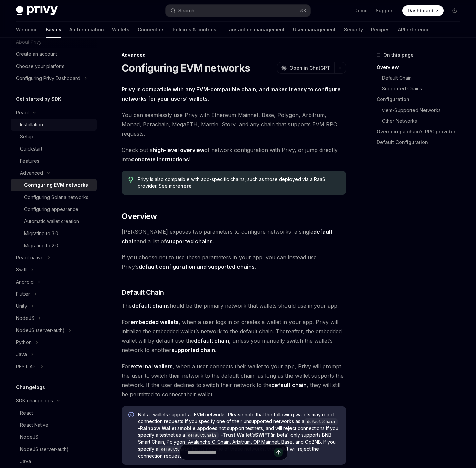  What do you see at coordinates (54, 306) in the screenshot?
I see `button: Unity` at bounding box center [54, 306].